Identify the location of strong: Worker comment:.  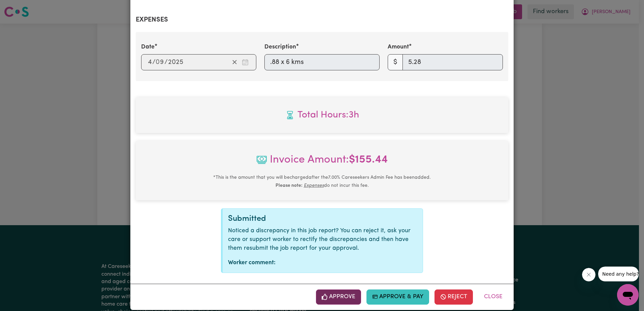
(252, 262).